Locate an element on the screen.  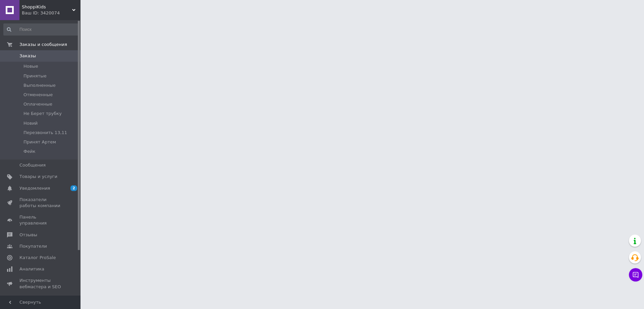
span: Управление сайтом is located at coordinates (40, 301).